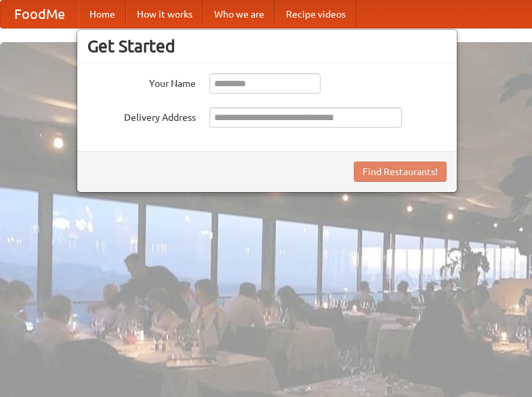  I want to click on a: FoodMe, so click(40, 14).